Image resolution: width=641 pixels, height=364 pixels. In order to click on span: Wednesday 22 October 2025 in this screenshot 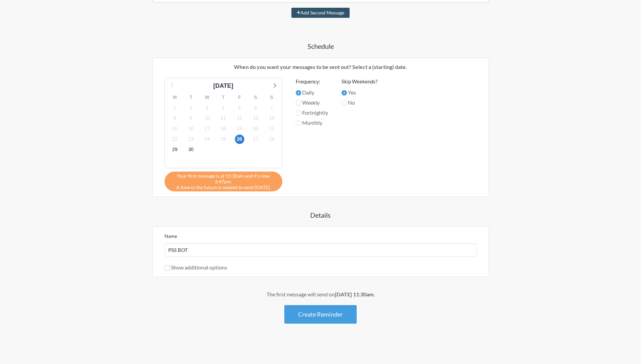, I will do `click(175, 139)`.